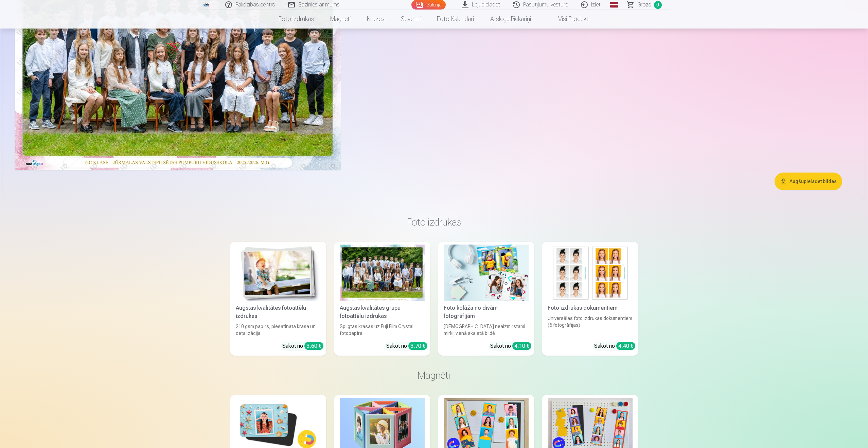 This screenshot has height=448, width=868. Describe the element at coordinates (486, 273) in the screenshot. I see `img: Foto kolāža no divām fotogrāfijām` at that location.